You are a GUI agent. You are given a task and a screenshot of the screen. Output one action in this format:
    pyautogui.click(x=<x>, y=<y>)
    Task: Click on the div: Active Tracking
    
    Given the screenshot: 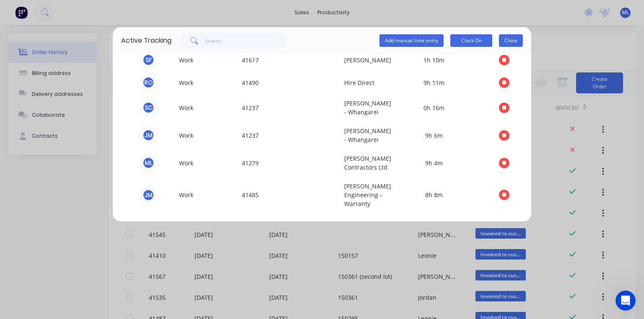 What is the action you would take?
    pyautogui.click(x=147, y=41)
    